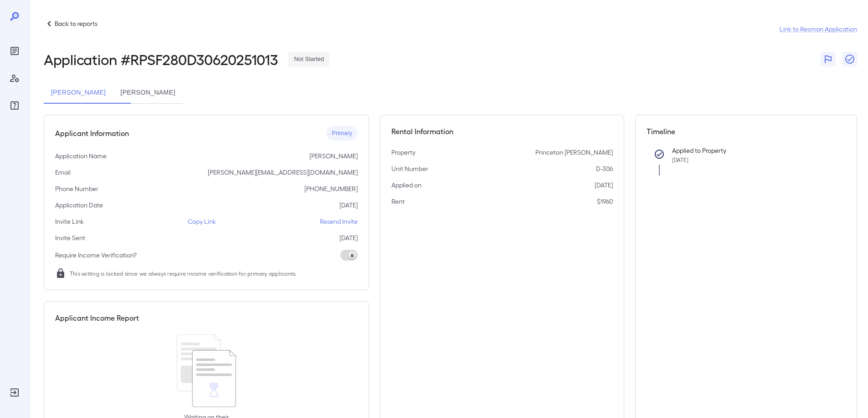 The height and width of the screenshot is (418, 868). Describe the element at coordinates (92, 134) in the screenshot. I see `h5: Applicant Information` at that location.